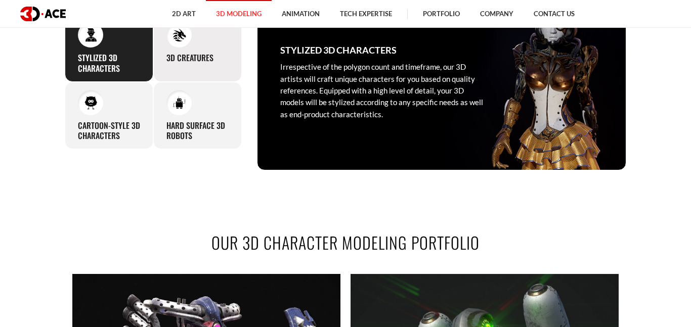 This screenshot has width=691, height=327. What do you see at coordinates (91, 35) in the screenshot?
I see `img: Stylized 3D Characters` at bounding box center [91, 35].